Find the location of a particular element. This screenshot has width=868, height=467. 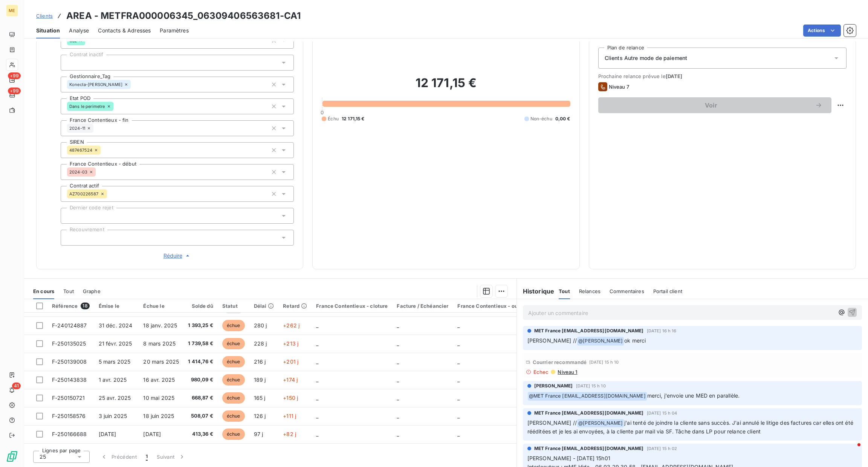

span: Commentaires is located at coordinates (627, 291).